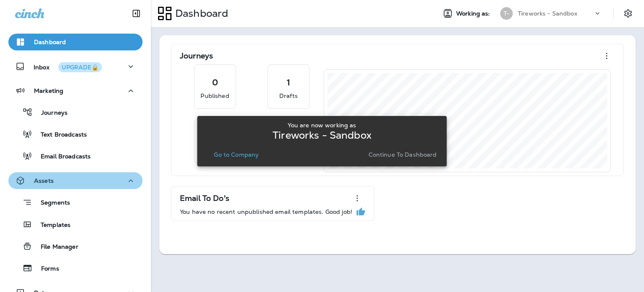 The height and width of the screenshot is (292, 644). What do you see at coordinates (474, 14) in the screenshot?
I see `span: Working as:` at bounding box center [474, 14].